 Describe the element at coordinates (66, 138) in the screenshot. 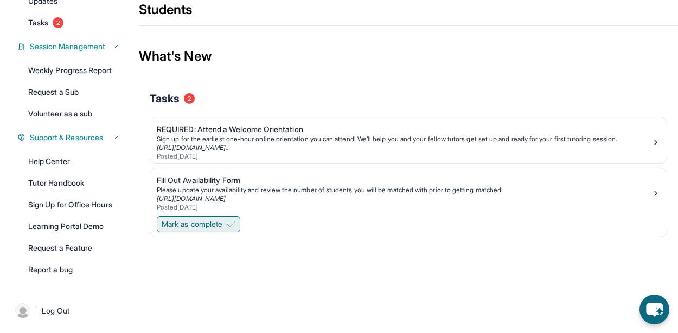

I see `span: Support & Resources` at that location.